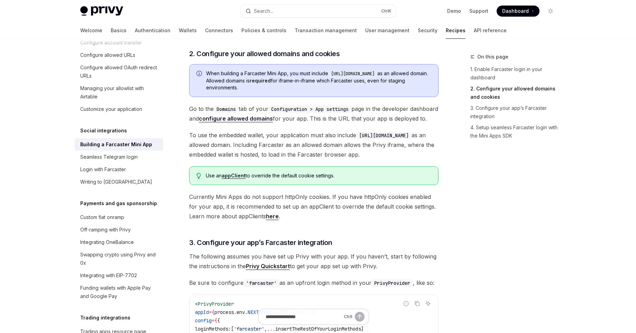 Image resolution: width=636 pixels, height=333 pixels. What do you see at coordinates (326, 30) in the screenshot?
I see `a: Transaction management` at bounding box center [326, 30].